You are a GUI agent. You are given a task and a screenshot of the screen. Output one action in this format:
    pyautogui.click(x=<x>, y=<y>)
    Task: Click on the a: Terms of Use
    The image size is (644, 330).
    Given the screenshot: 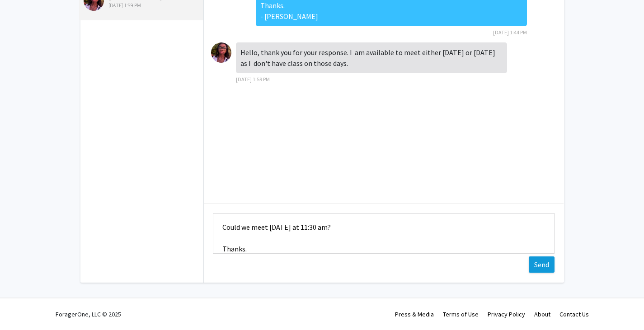 What is the action you would take?
    pyautogui.click(x=460, y=314)
    